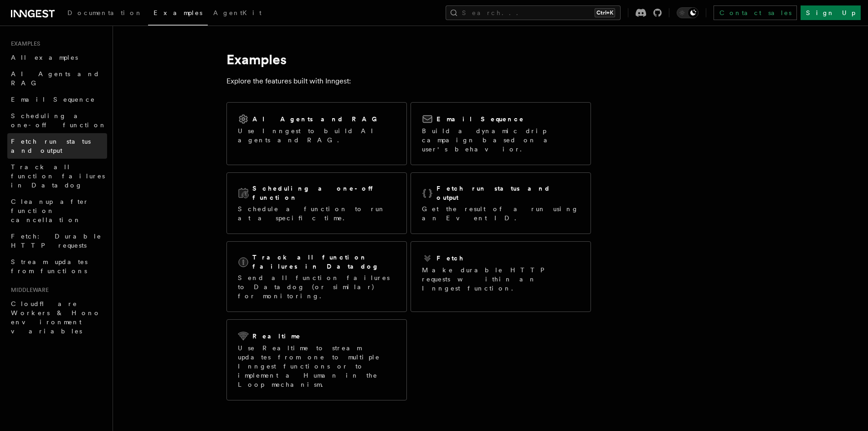  What do you see at coordinates (57, 99) in the screenshot?
I see `a: Email Sequence` at bounding box center [57, 99].